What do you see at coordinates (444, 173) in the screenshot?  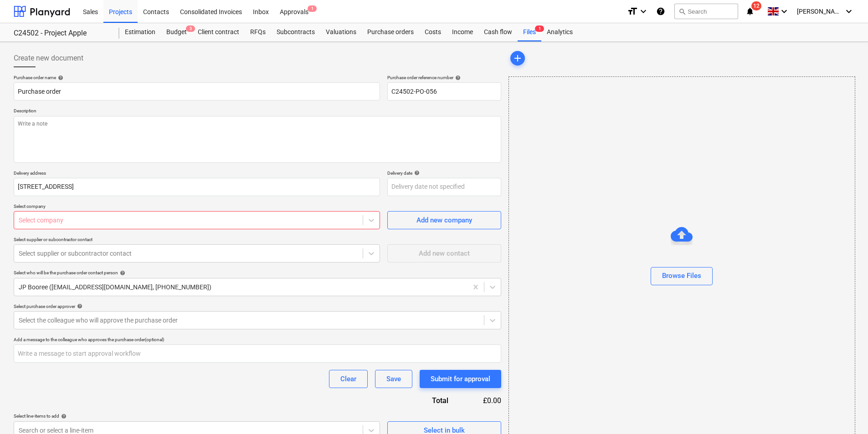 I see `div: Delivery date` at bounding box center [444, 173].